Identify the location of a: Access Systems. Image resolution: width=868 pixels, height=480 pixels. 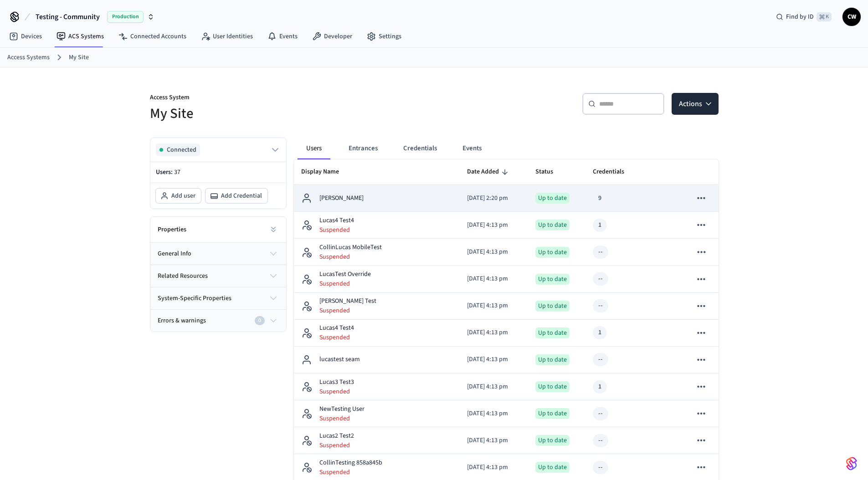
(28, 58).